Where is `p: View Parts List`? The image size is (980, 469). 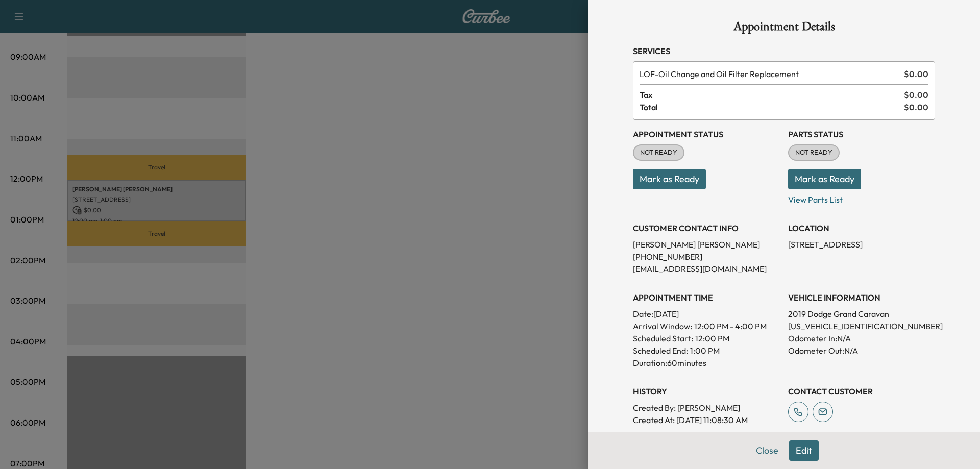 p: View Parts List is located at coordinates (861, 198).